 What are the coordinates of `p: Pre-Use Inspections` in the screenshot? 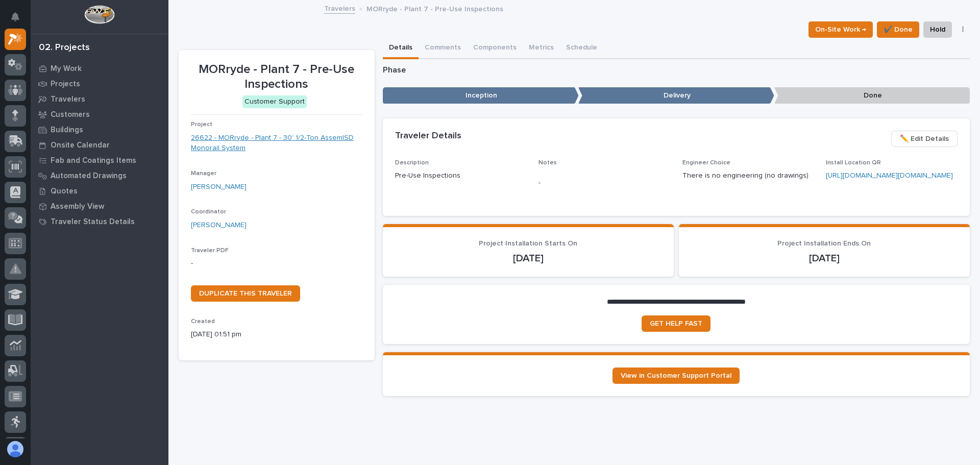 It's located at (461, 176).